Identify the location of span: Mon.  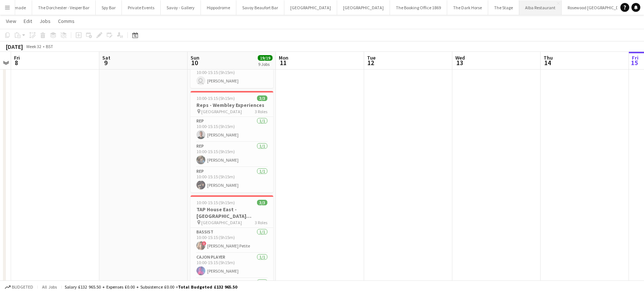
(283, 58).